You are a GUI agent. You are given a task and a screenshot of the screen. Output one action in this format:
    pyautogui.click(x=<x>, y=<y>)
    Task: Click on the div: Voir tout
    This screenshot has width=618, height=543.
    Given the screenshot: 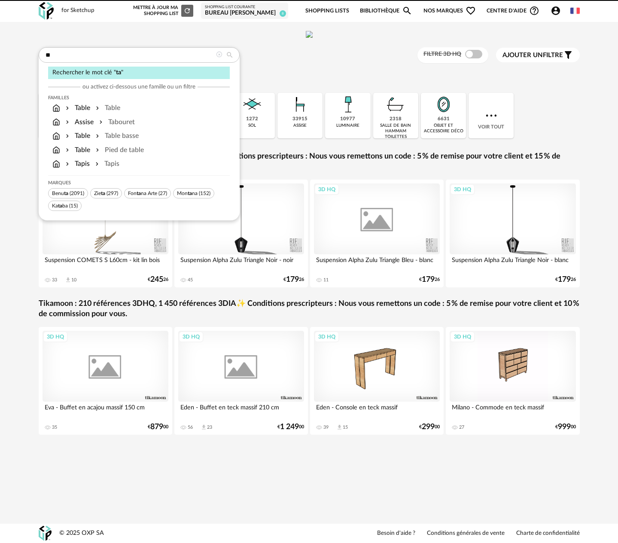 What is the action you would take?
    pyautogui.click(x=491, y=116)
    